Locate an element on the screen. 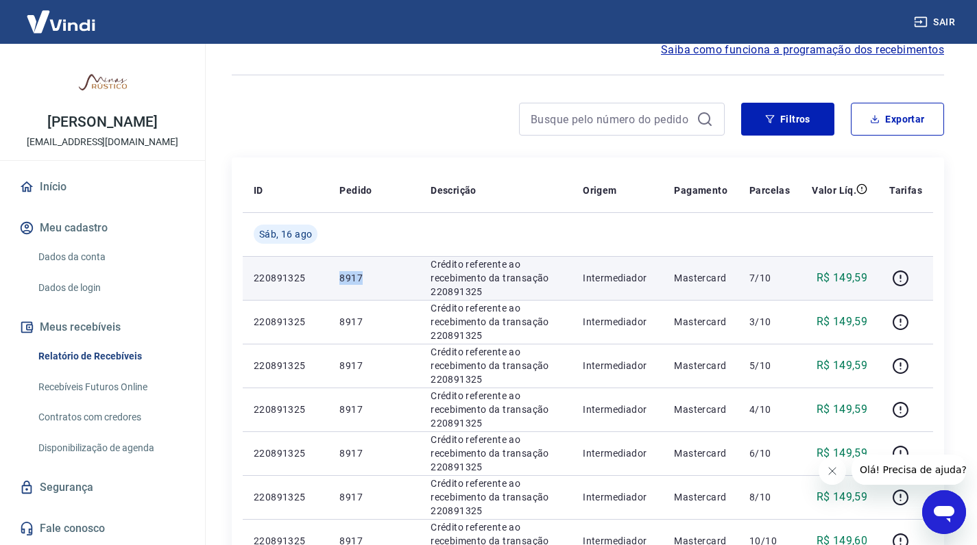 The height and width of the screenshot is (545, 977). a: Saiba como funciona a programação dos recebimentos is located at coordinates (802, 50).